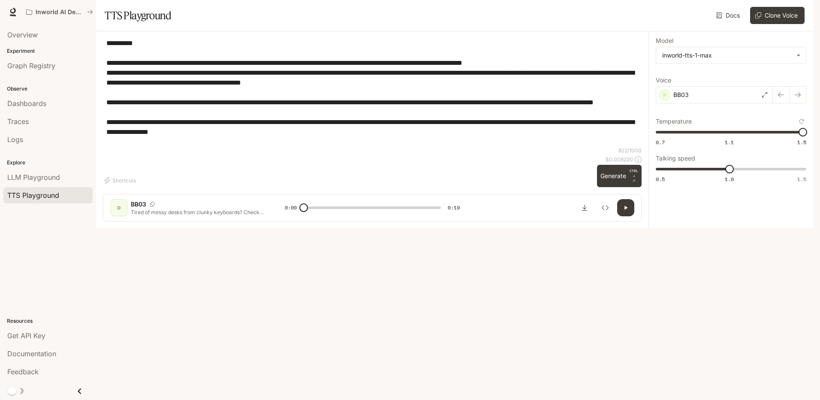  I want to click on button: All workspaces, so click(60, 12).